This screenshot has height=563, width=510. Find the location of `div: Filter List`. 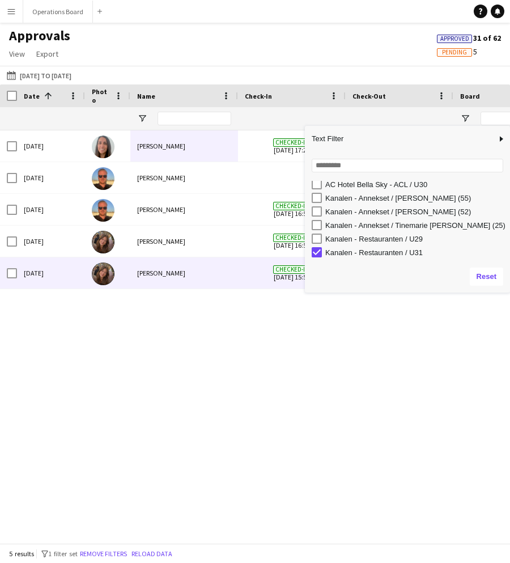

div: Filter List is located at coordinates (407, 205).